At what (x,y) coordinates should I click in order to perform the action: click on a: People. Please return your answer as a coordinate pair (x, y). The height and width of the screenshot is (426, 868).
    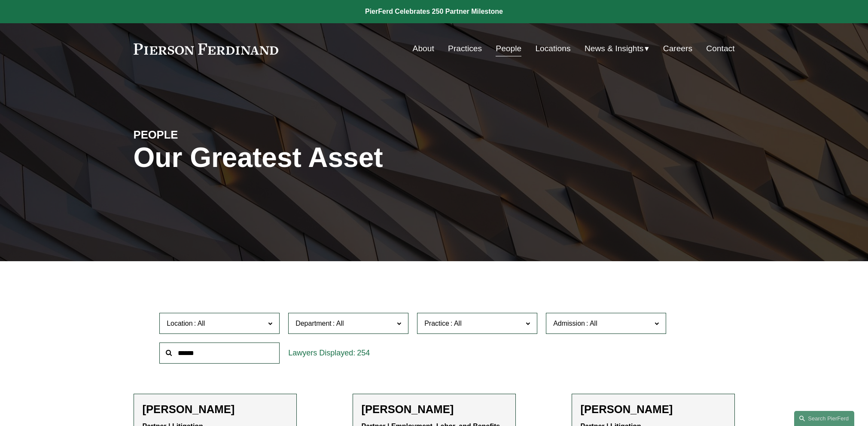
    Looking at the image, I should click on (508, 49).